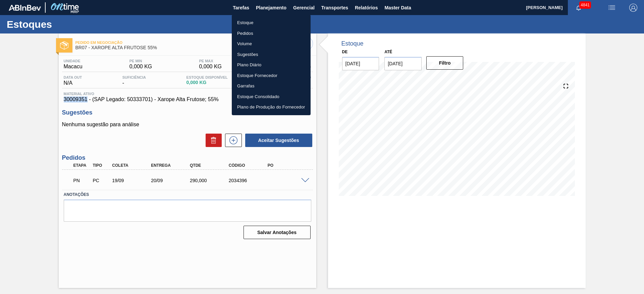 This screenshot has width=644, height=294. I want to click on a: Estoque Fornecedor, so click(271, 75).